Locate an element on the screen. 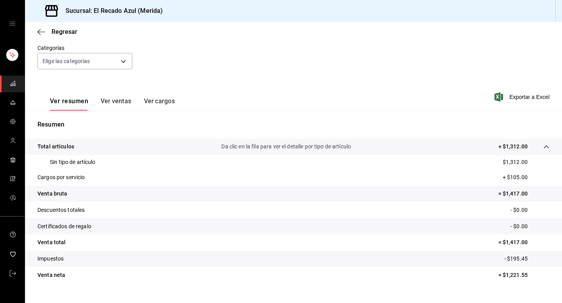 This screenshot has width=562, height=303. p: Venta total is located at coordinates (51, 243).